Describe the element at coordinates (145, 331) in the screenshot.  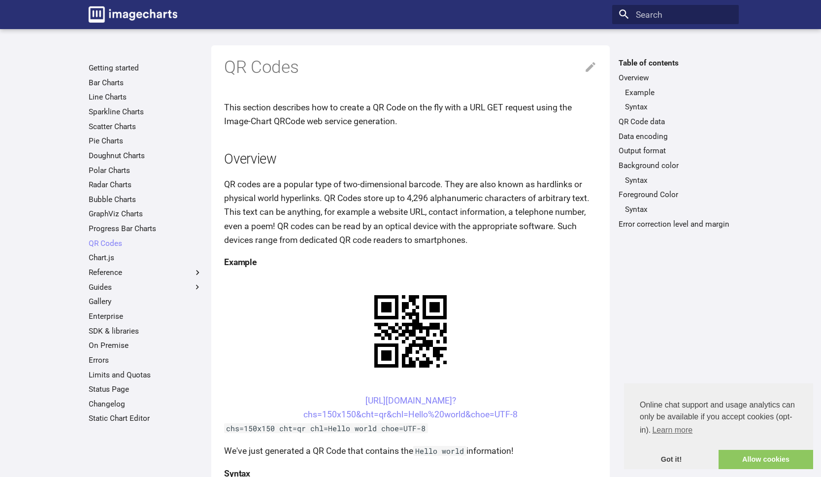
I see `a: SDK & libraries` at that location.